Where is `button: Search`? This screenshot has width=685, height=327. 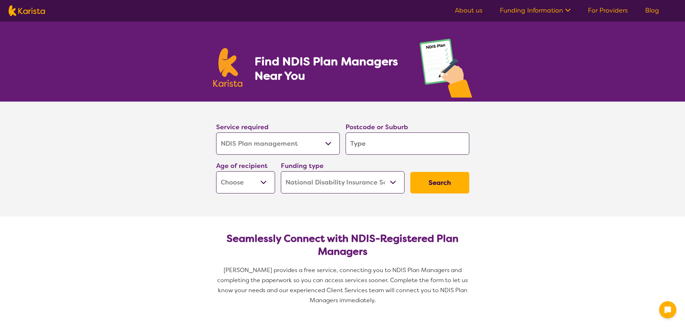
button: Search is located at coordinates (439, 183).